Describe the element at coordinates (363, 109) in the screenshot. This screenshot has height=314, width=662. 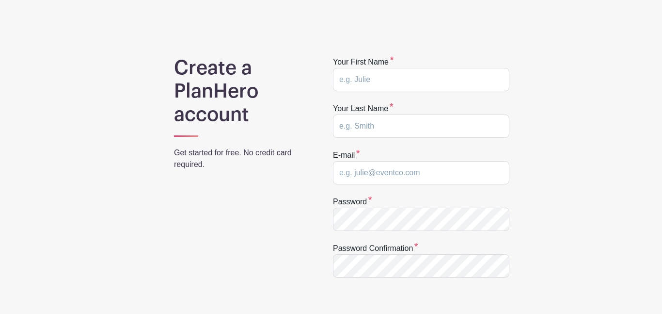
I see `label: Your last name` at that location.